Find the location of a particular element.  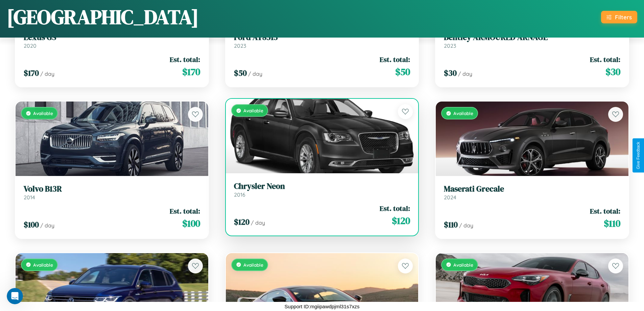

h3: Volvo B13R is located at coordinates (112, 189).